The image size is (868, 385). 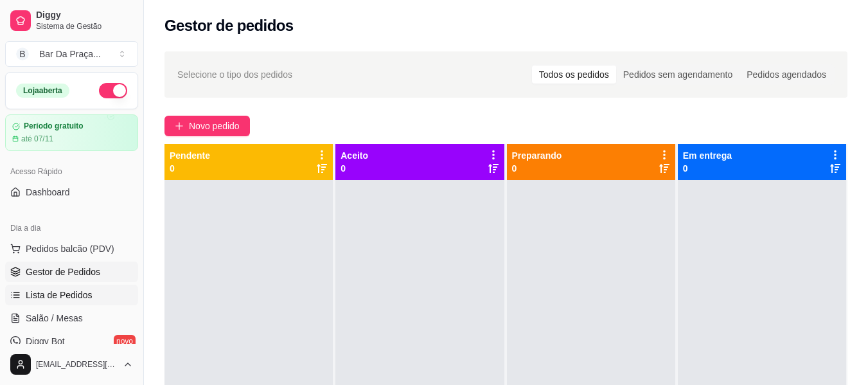 I want to click on a: Salão / Mesas, so click(x=71, y=319).